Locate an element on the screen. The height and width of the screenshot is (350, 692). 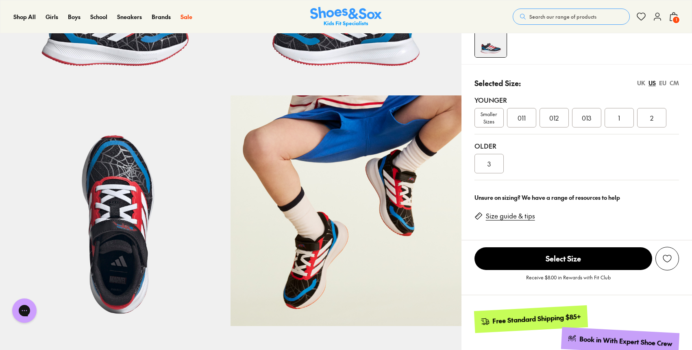
span: 012 is located at coordinates (554, 118).